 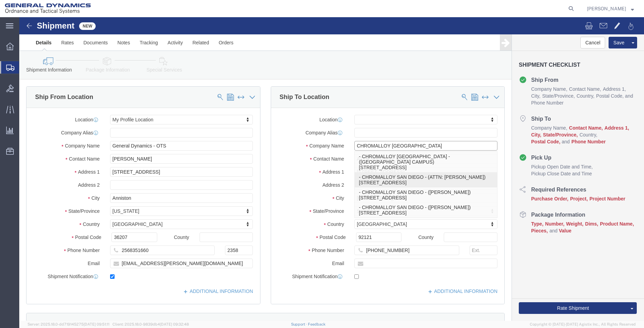 What do you see at coordinates (606, 9) in the screenshot?
I see `span: LaShirl Montgomery` at bounding box center [606, 9].